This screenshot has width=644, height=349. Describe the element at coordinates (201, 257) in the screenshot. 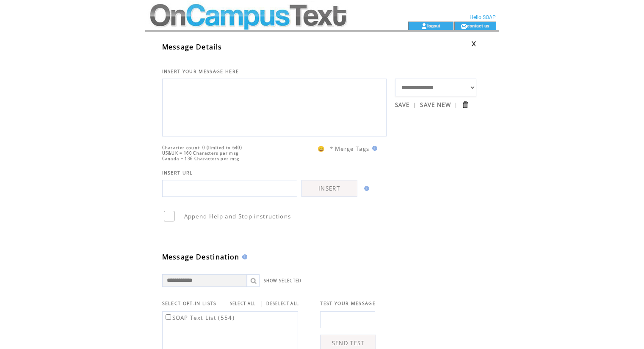

I see `span: Message Destination` at that location.